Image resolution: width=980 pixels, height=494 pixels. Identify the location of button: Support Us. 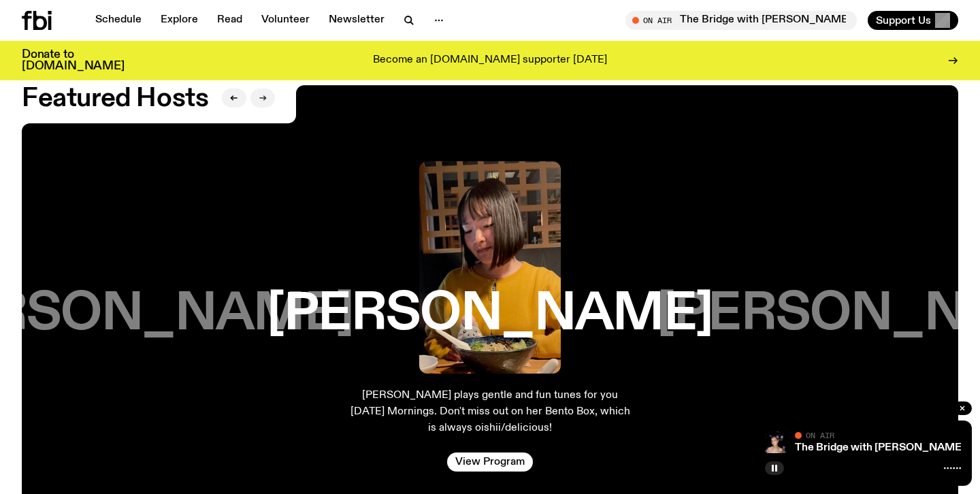
(912, 20).